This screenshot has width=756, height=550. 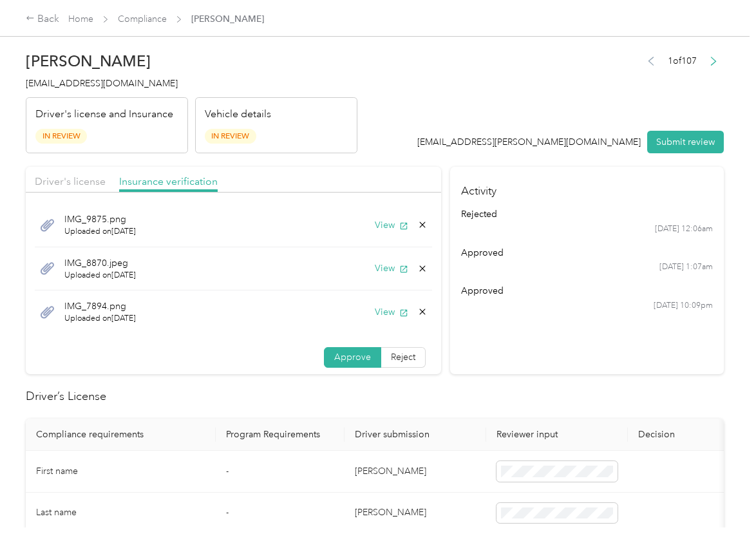 I want to click on span: Approve, so click(x=353, y=357).